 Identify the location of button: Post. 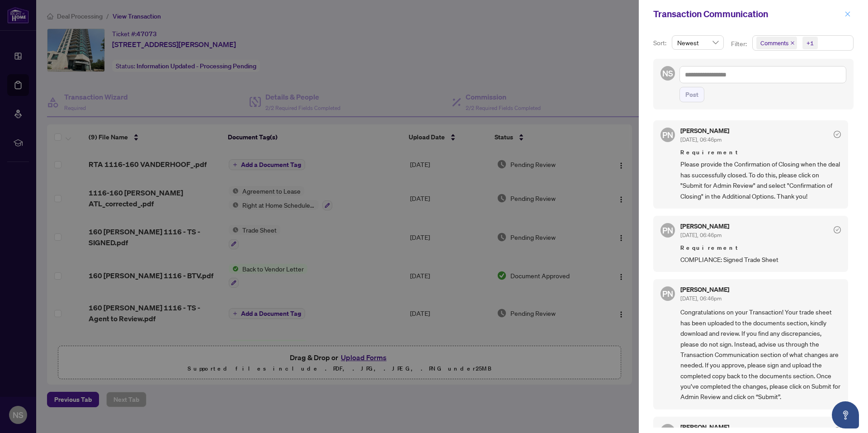
(691, 94).